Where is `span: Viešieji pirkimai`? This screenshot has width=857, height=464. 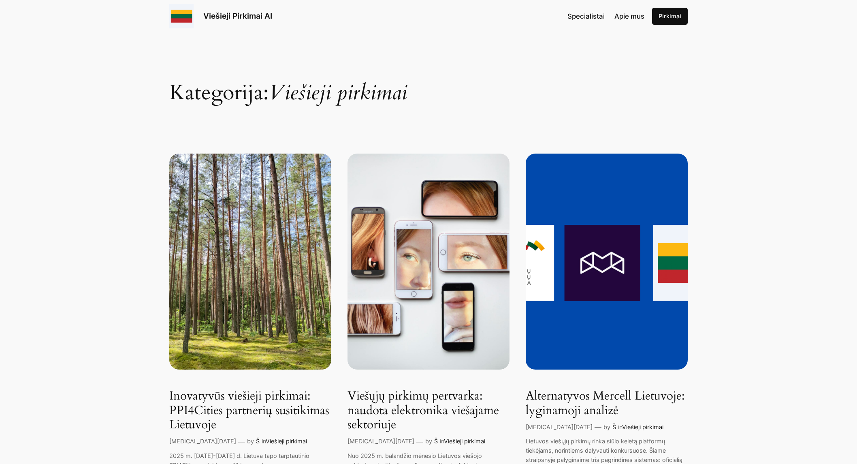
span: Viešieji pirkimai is located at coordinates (338, 92).